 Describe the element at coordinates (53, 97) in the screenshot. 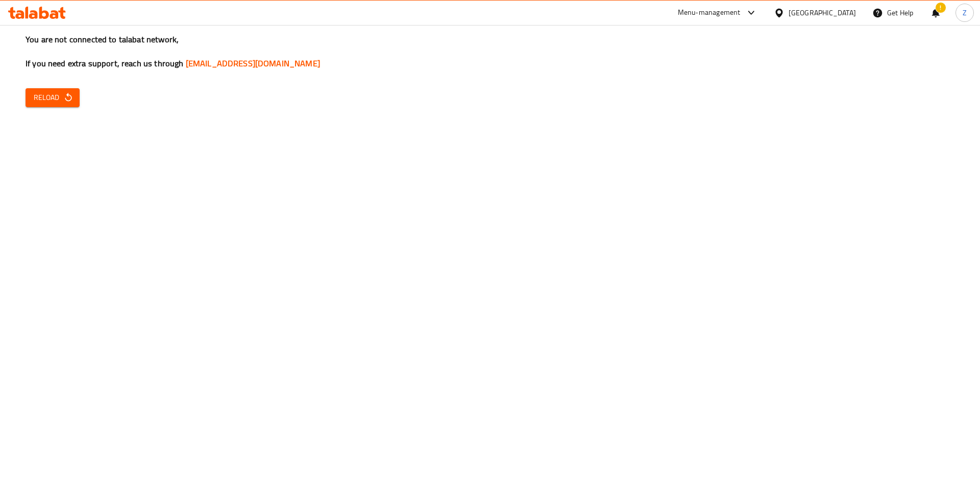

I see `span: Reload` at that location.